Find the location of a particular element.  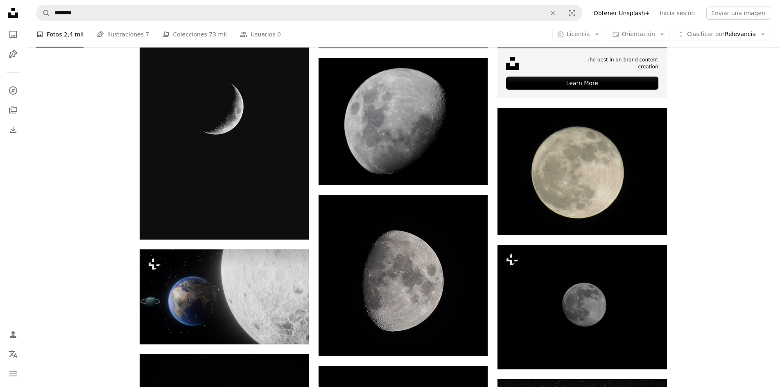

button: Búsqueda visual is located at coordinates (572, 13).